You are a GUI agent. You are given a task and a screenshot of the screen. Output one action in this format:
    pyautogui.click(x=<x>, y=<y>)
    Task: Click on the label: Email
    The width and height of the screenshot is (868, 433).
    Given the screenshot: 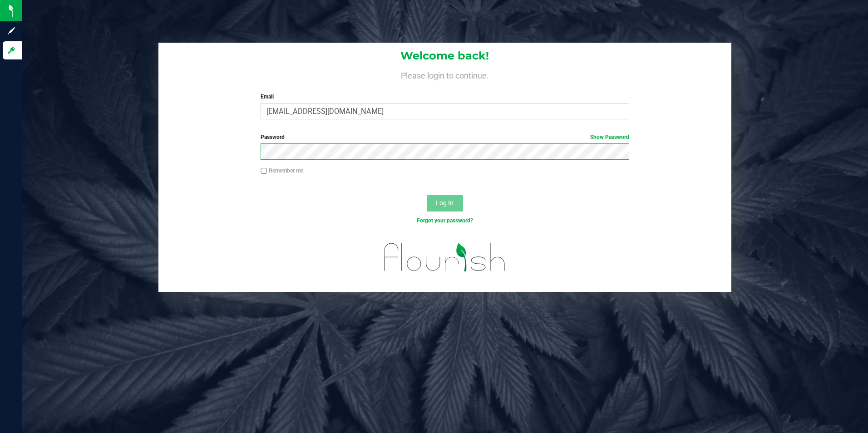 What is the action you would take?
    pyautogui.click(x=445, y=97)
    